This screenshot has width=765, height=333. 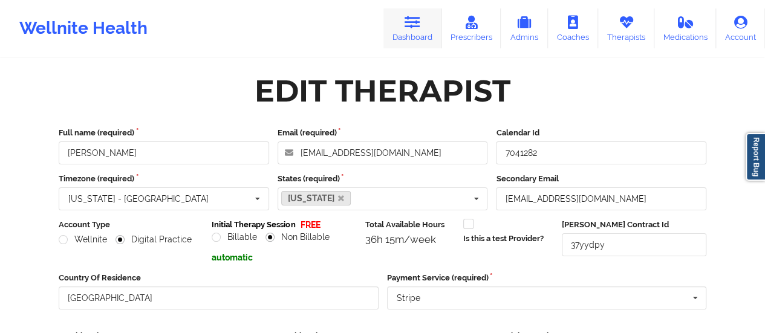 I want to click on input: Email, so click(x=601, y=199).